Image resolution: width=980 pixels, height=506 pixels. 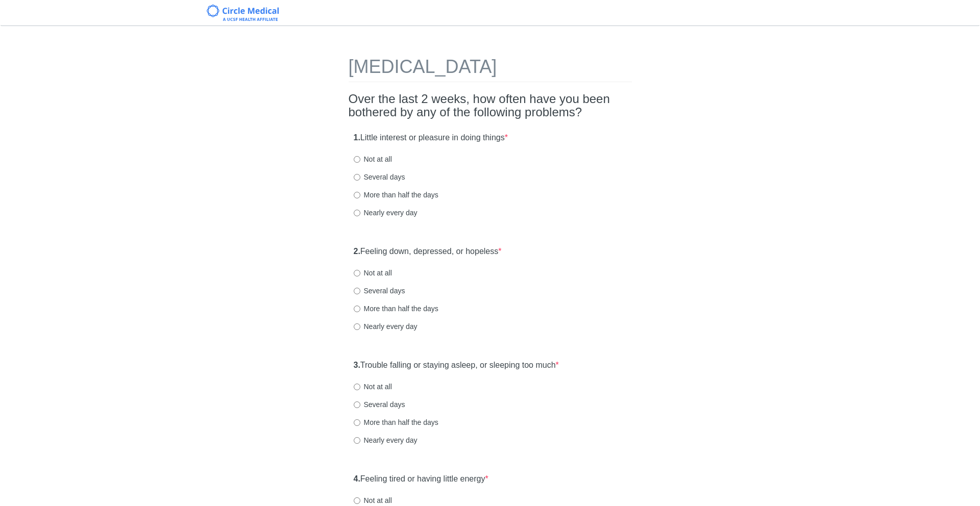 I want to click on img: Circle Medical Logo, so click(x=242, y=13).